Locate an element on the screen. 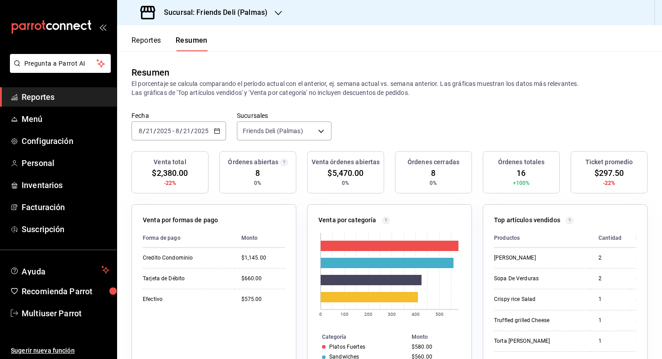  button: open_drawer_menu is located at coordinates (103, 27).